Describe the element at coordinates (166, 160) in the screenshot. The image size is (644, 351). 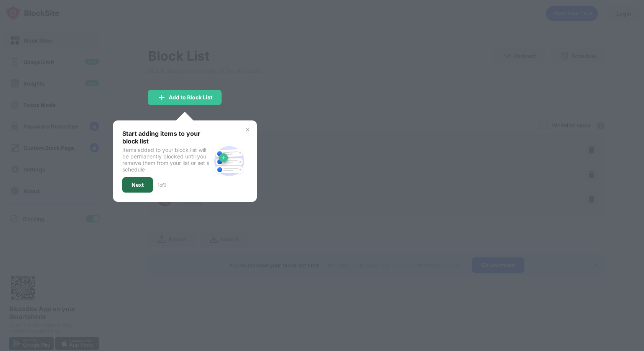
I see `div: Items added to your block list will be permanently blocked until you remove them from your list o...` at that location.